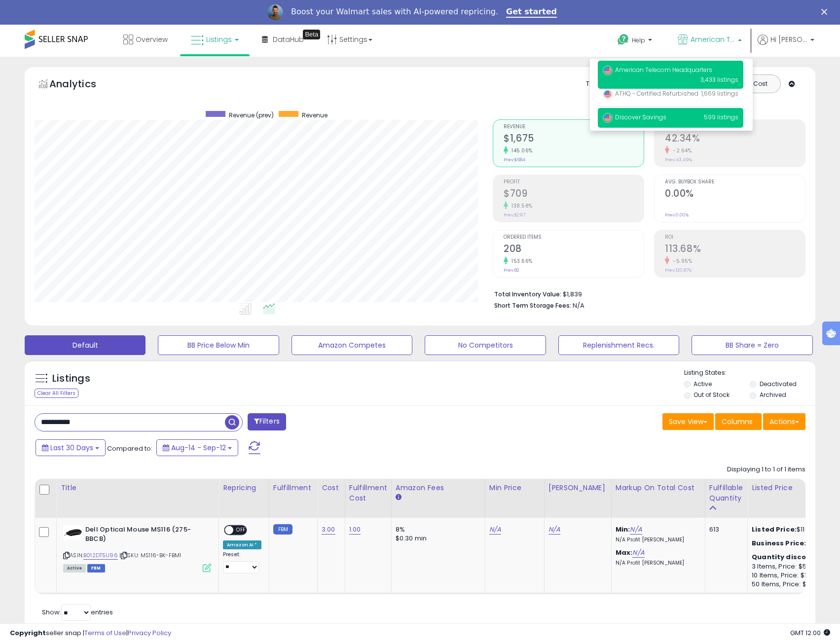 Image resolution: width=840 pixels, height=643 pixels. I want to click on span: Listings, so click(219, 39).